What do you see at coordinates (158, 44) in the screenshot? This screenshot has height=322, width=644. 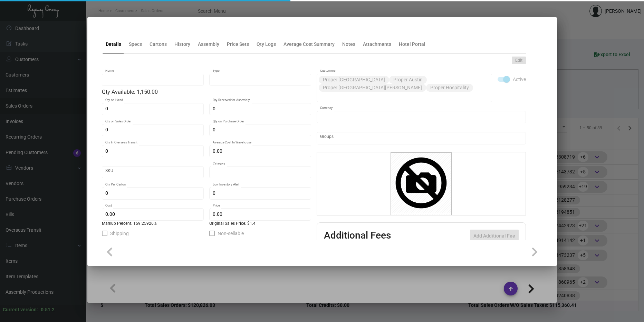 I see `div: Cartons` at bounding box center [158, 44].